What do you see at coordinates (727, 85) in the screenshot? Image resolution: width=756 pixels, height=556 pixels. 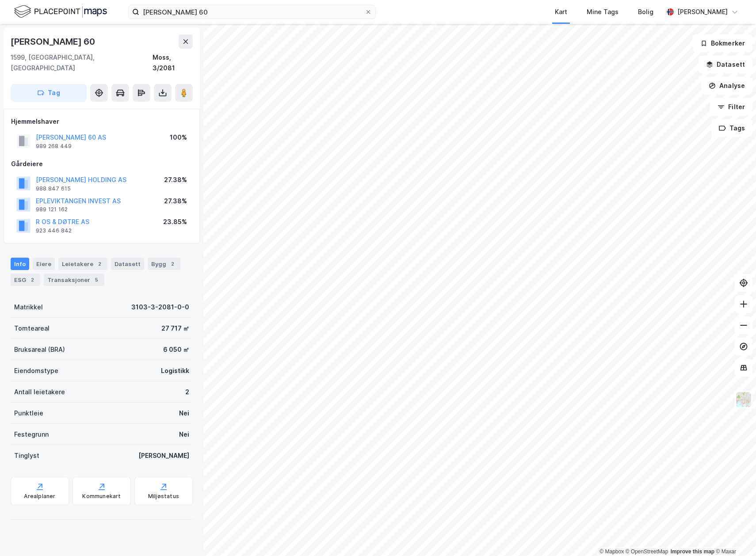 I see `button: Analyse` at bounding box center [727, 85].